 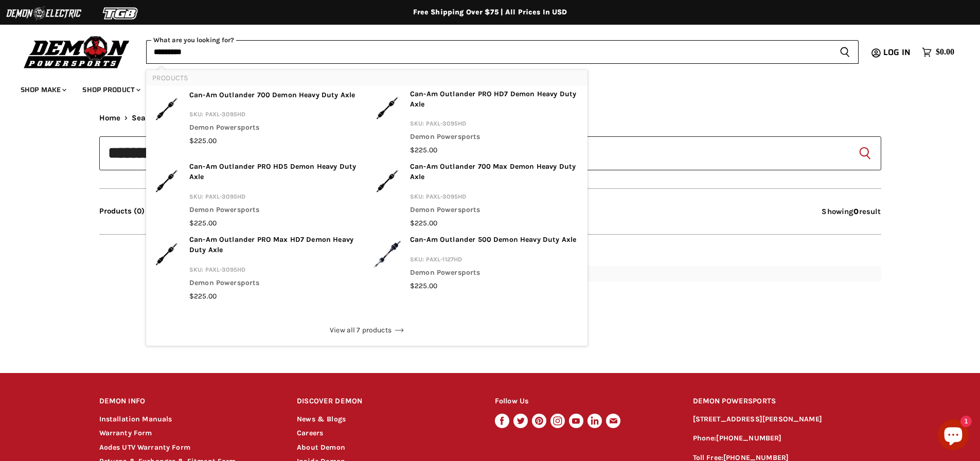 What do you see at coordinates (856, 211) in the screenshot?
I see `strong: 0` at bounding box center [856, 211].